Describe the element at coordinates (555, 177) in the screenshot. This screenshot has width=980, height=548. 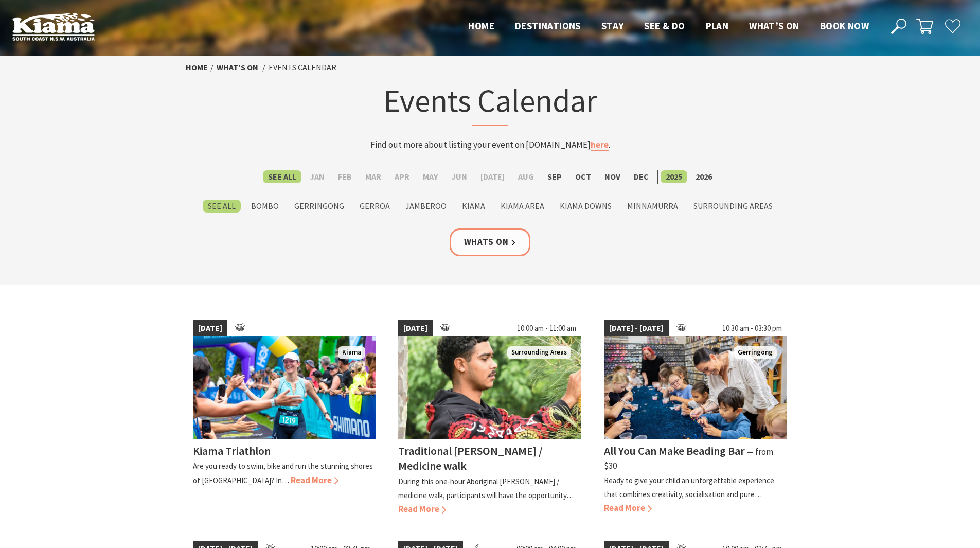
I see `label: Sep` at that location.